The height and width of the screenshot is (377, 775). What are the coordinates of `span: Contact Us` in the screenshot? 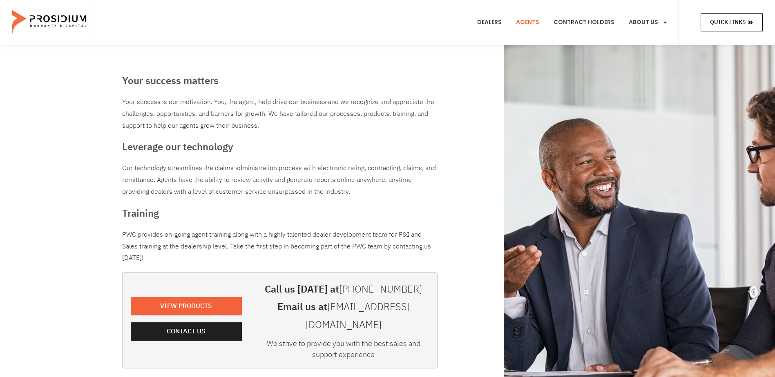 It's located at (186, 332).